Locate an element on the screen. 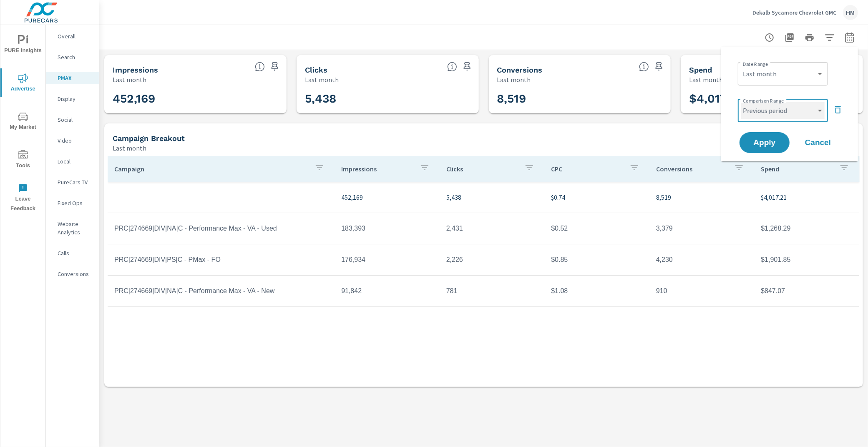 The height and width of the screenshot is (447, 868). div: Display is located at coordinates (72, 99).